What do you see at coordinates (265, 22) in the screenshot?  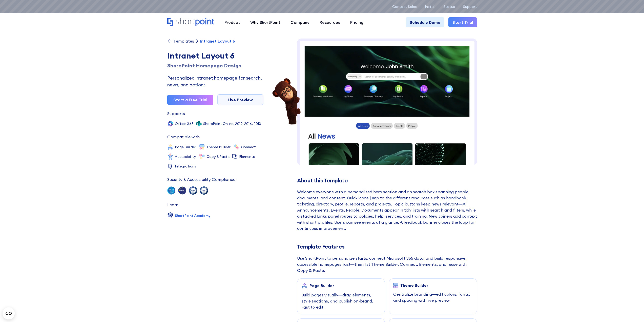 I see `div: Why ShortPoint` at bounding box center [265, 22].